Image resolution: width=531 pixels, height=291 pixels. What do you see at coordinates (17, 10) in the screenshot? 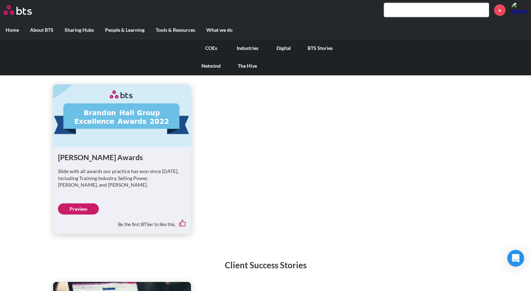
I see `img: BTS Logo` at bounding box center [17, 10].